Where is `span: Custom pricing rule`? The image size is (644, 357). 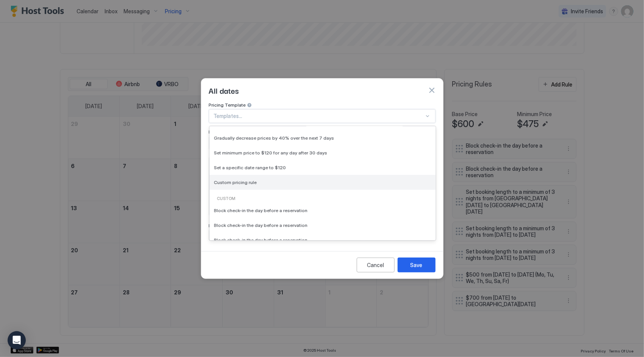
span: Custom pricing rule is located at coordinates (235, 182).